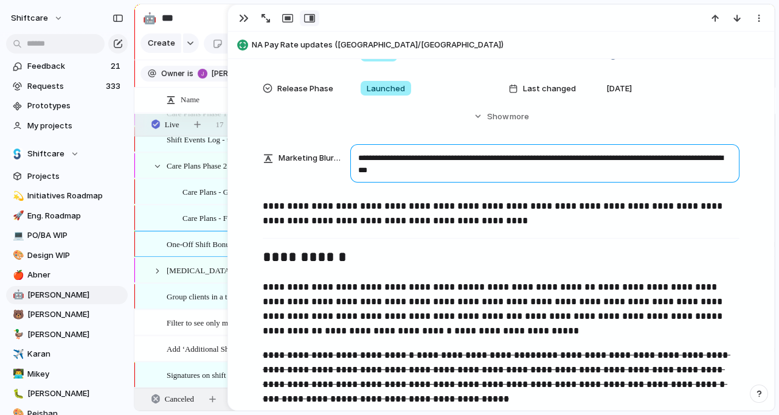 The image size is (779, 415). I want to click on span: 17, so click(219, 125).